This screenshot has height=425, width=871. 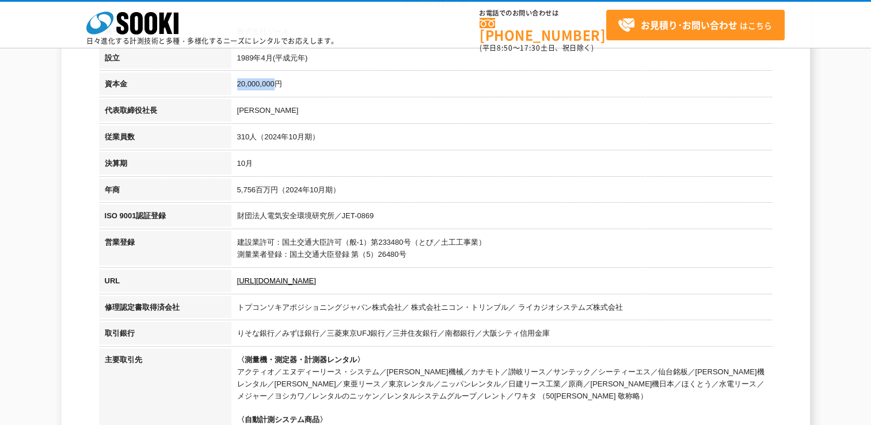 I want to click on p: 日々進化する計測技術と多種・多様化するニーズにレンタルでお応えします。, so click(x=213, y=41).